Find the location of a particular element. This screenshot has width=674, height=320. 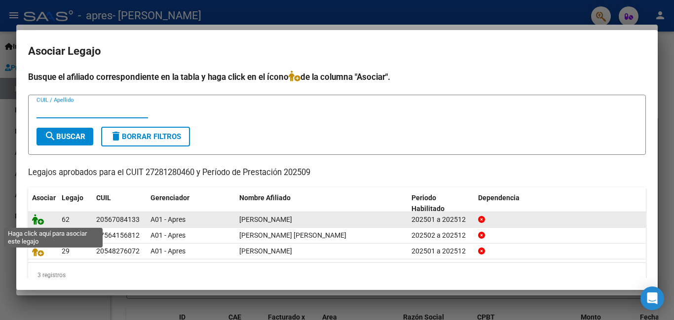

mat-icon: search is located at coordinates (50, 136).